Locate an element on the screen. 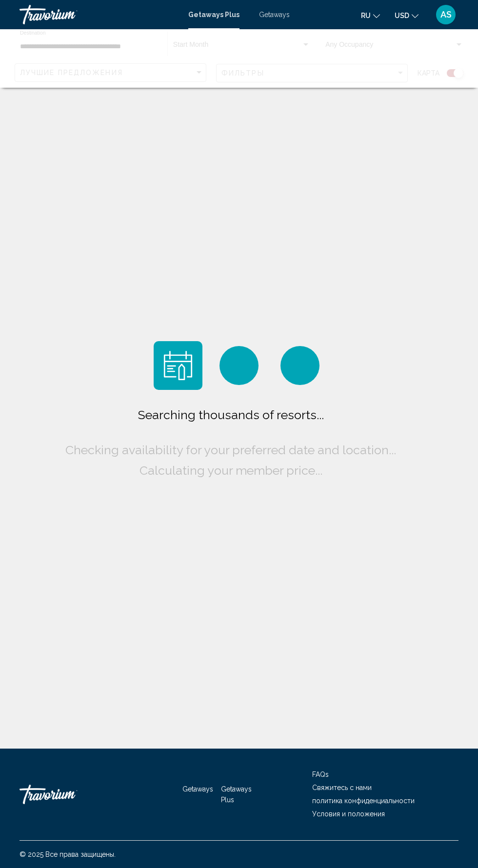  span: Checking availability for your preferred date and location... is located at coordinates (230, 450).